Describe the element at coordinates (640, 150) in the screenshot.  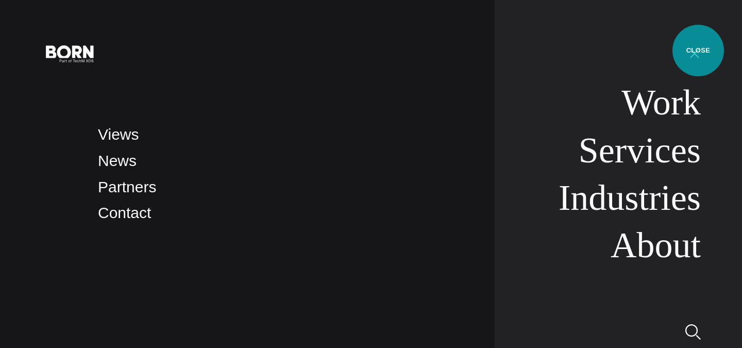
I see `a: Services` at that location.